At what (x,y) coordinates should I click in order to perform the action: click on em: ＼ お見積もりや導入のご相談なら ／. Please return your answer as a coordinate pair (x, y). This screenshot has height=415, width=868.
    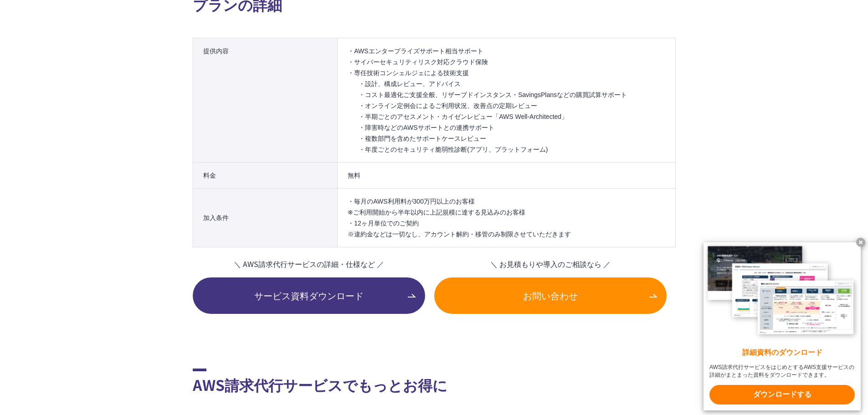
    Looking at the image, I should click on (551, 264).